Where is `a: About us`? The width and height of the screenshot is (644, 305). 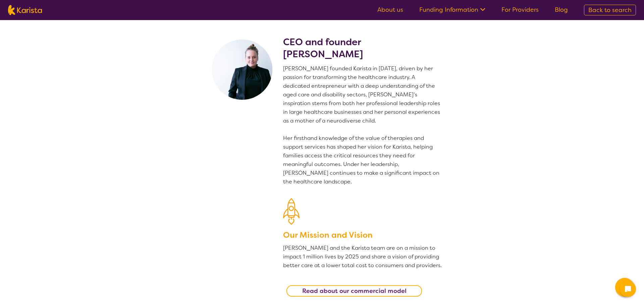 a: About us is located at coordinates (390, 10).